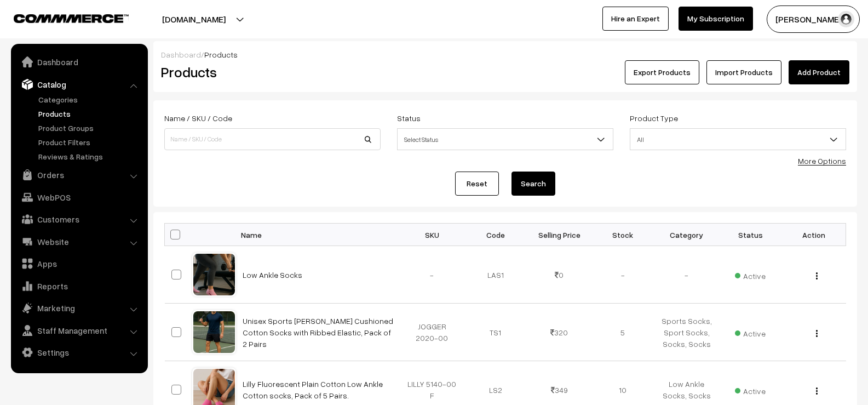  I want to click on td: 0, so click(559, 275).